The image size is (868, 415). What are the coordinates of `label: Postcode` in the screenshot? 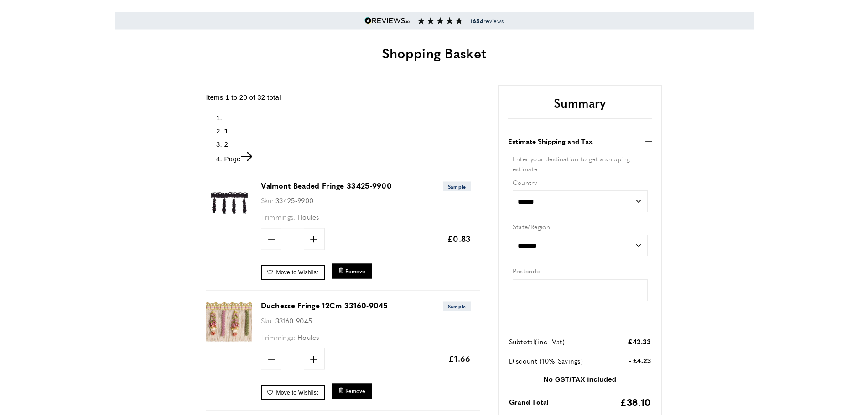 It's located at (580, 271).